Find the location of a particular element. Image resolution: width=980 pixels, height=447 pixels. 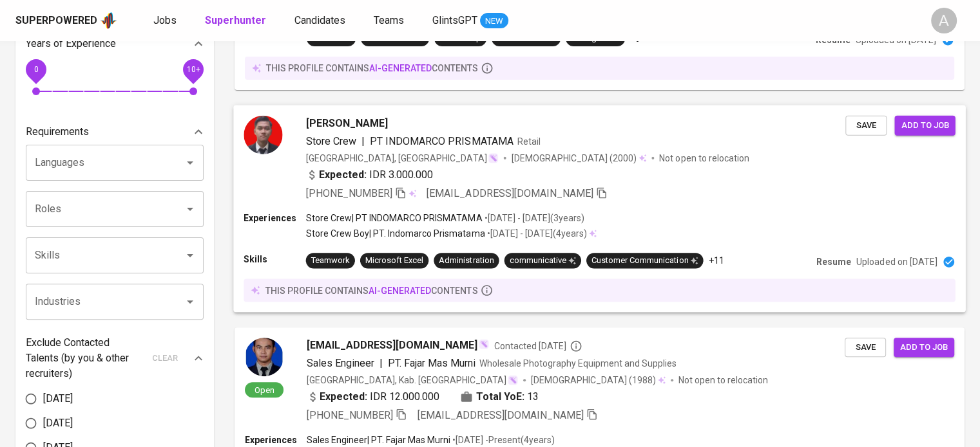

p: Exclude Contacted Talents (by you & other recruiters) is located at coordinates (85, 359).